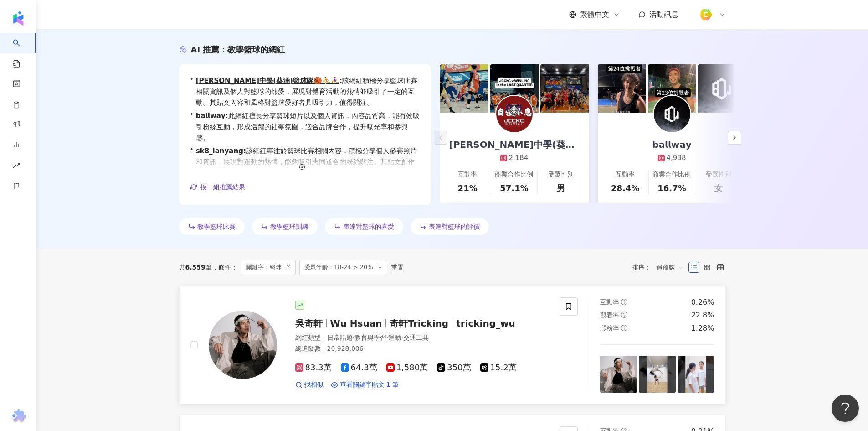 Image resolution: width=868 pixels, height=431 pixels. I want to click on span: 此網紅擅長分享籃球短片以及個人資訊，內容品質高，能有效吸引粉絲互動，形成活躍的社羣氛圍，適合品牌合作，提升曝光率和參與感。, so click(308, 127).